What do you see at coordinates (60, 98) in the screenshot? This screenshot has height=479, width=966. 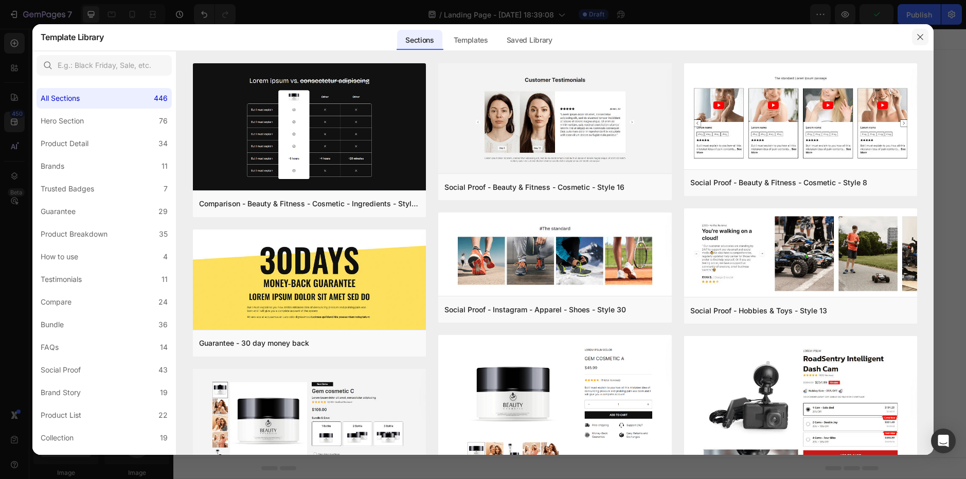 I see `div: All Sections` at bounding box center [60, 98].